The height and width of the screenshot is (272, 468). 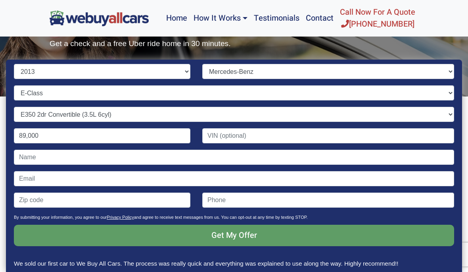 What do you see at coordinates (220, 18) in the screenshot?
I see `a: How It Works` at bounding box center [220, 18].